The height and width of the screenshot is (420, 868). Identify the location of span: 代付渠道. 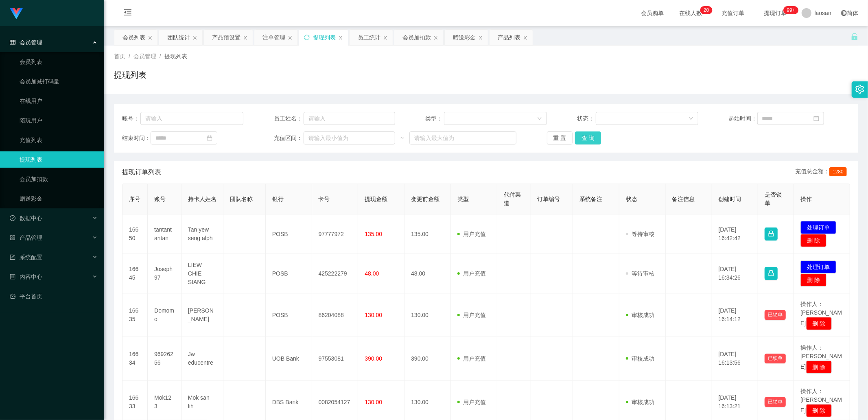
(512, 199).